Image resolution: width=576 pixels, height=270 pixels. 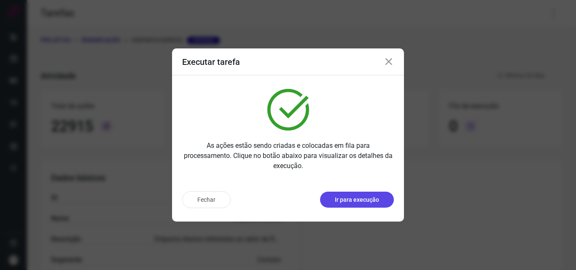 I want to click on h3: Executar tarefa, so click(x=211, y=62).